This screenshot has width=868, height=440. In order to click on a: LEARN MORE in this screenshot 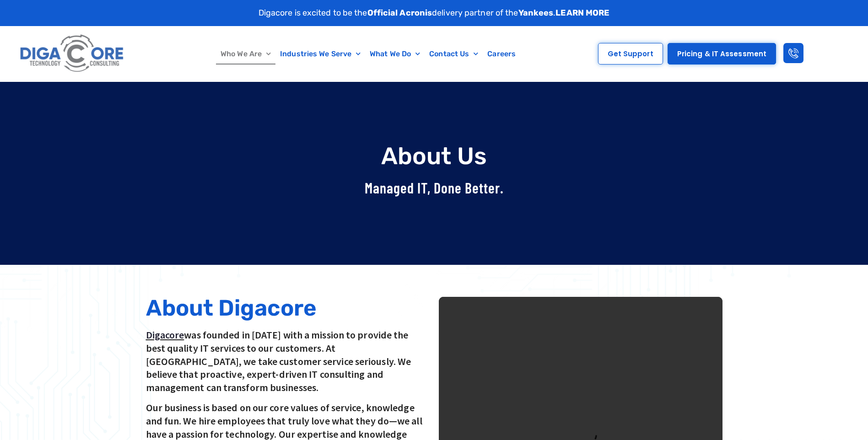, I will do `click(582, 13)`.